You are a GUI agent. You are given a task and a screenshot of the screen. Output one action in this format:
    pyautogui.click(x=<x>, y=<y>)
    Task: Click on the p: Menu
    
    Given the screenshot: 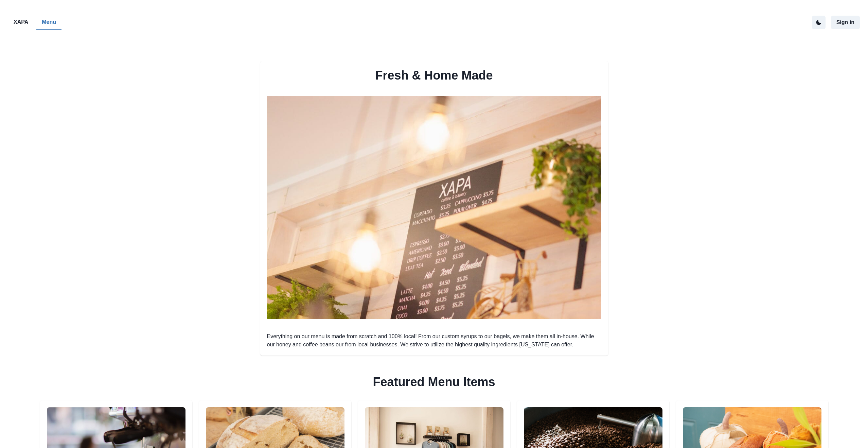 What is the action you would take?
    pyautogui.click(x=49, y=22)
    